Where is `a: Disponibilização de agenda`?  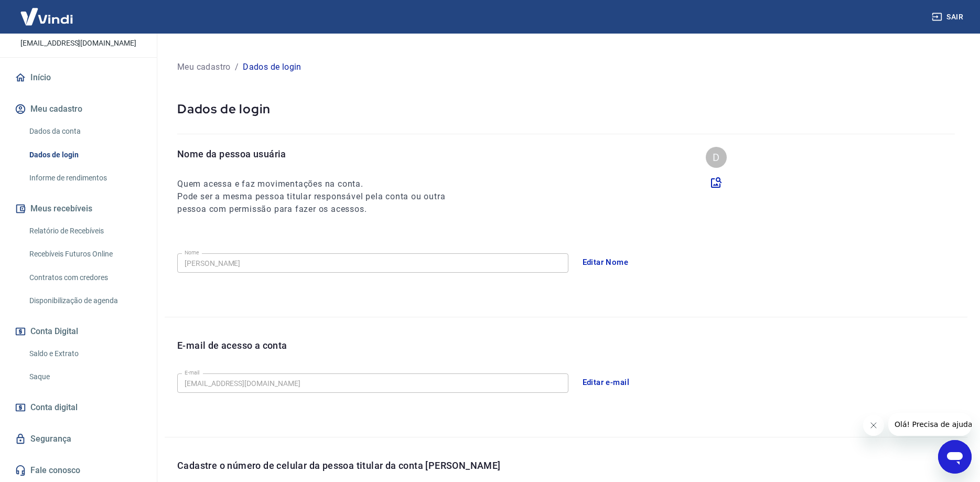 a: Disponibilização de agenda is located at coordinates (85, 301).